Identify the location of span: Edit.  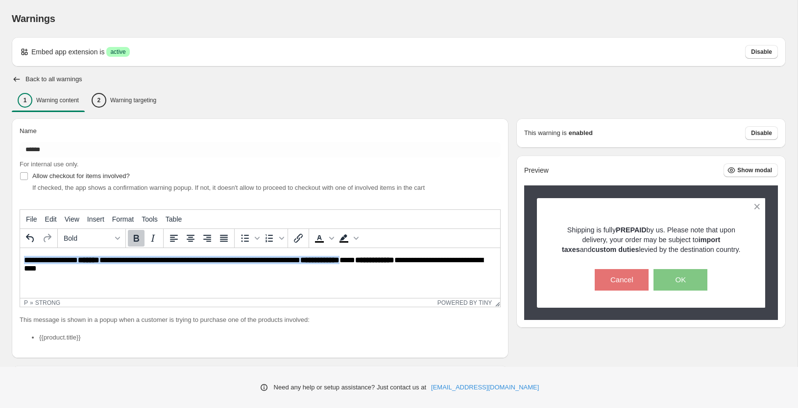
(51, 219).